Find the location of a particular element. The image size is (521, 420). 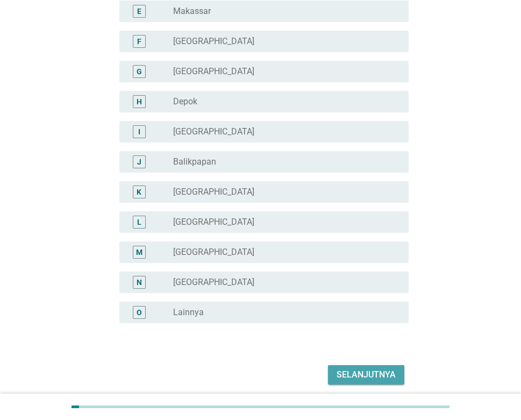

div: K is located at coordinates (139, 191).